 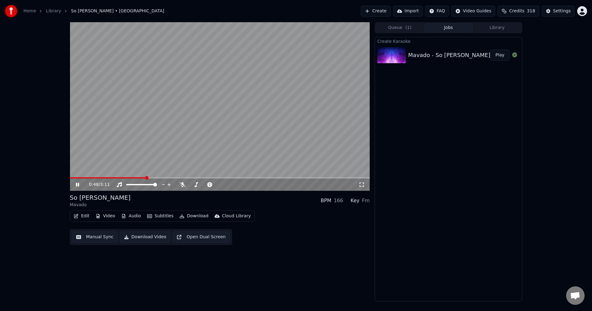 What do you see at coordinates (437, 11) in the screenshot?
I see `button: FAQ` at bounding box center [437, 11].